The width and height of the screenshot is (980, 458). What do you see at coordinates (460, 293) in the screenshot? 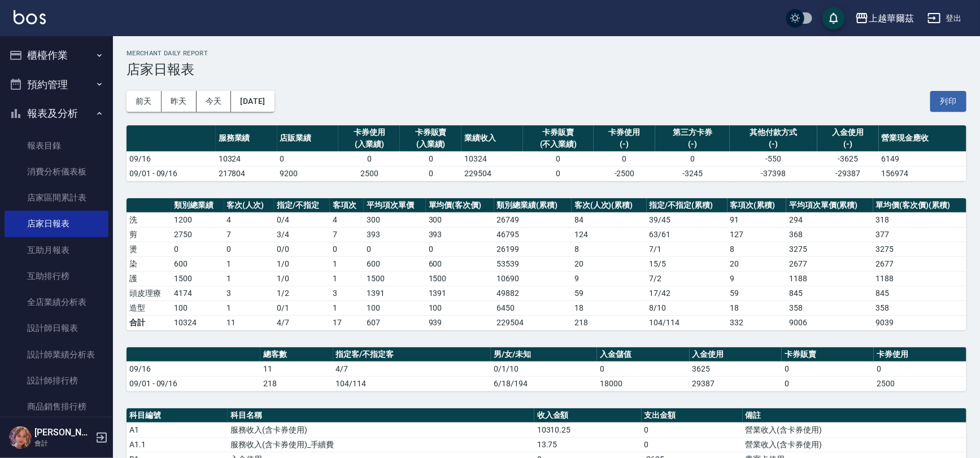
I see `td: 1391` at bounding box center [460, 293].